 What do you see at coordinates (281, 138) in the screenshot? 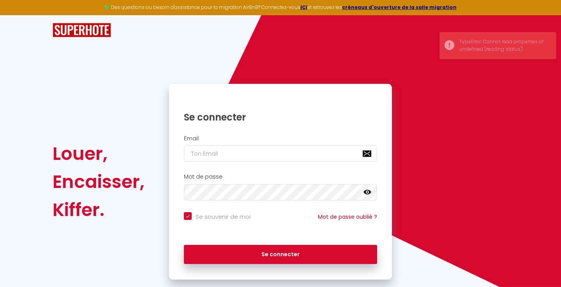
I see `h2: Email` at bounding box center [281, 138].